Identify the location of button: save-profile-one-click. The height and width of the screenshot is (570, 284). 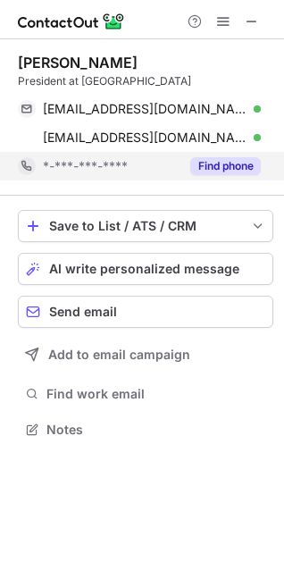
(146, 226).